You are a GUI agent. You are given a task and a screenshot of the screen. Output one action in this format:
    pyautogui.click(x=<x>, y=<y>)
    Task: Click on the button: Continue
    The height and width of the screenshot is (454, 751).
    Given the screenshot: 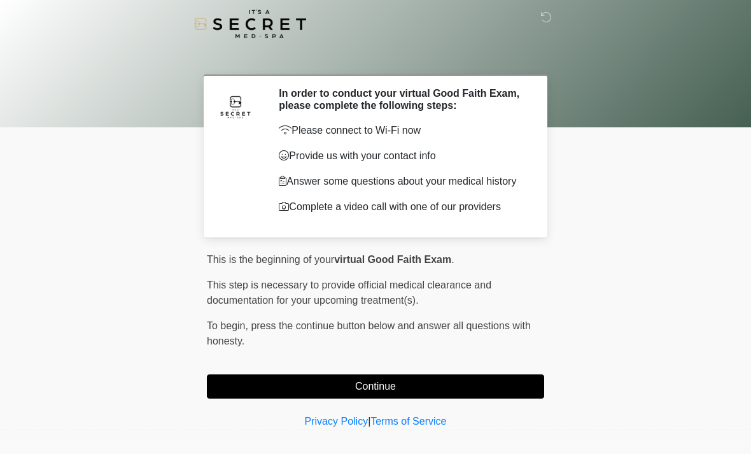 What is the action you would take?
    pyautogui.click(x=376, y=386)
    